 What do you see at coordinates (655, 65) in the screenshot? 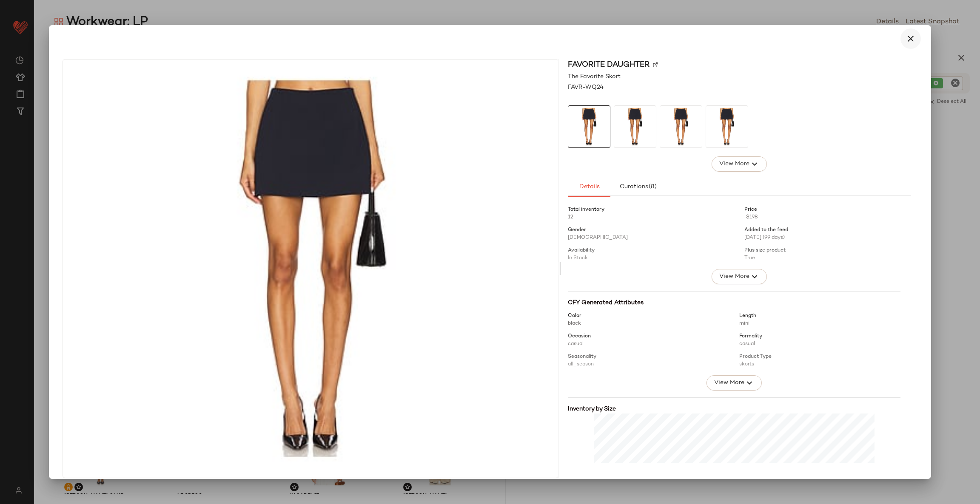
I see `img: svg%3e` at bounding box center [655, 65].